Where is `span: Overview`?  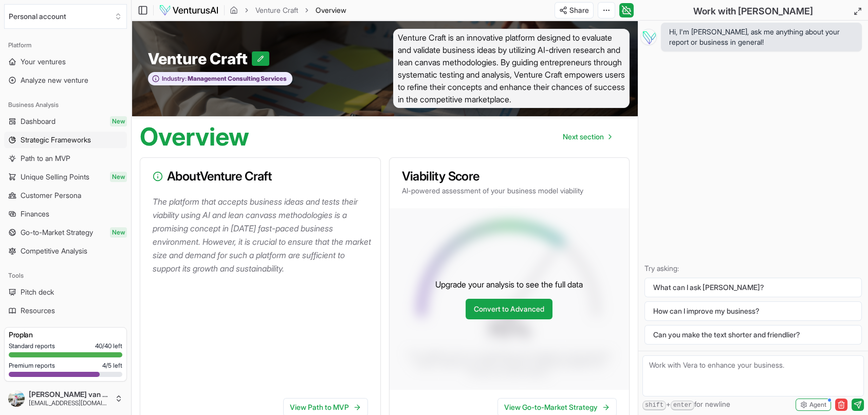 span: Overview is located at coordinates (331, 11).